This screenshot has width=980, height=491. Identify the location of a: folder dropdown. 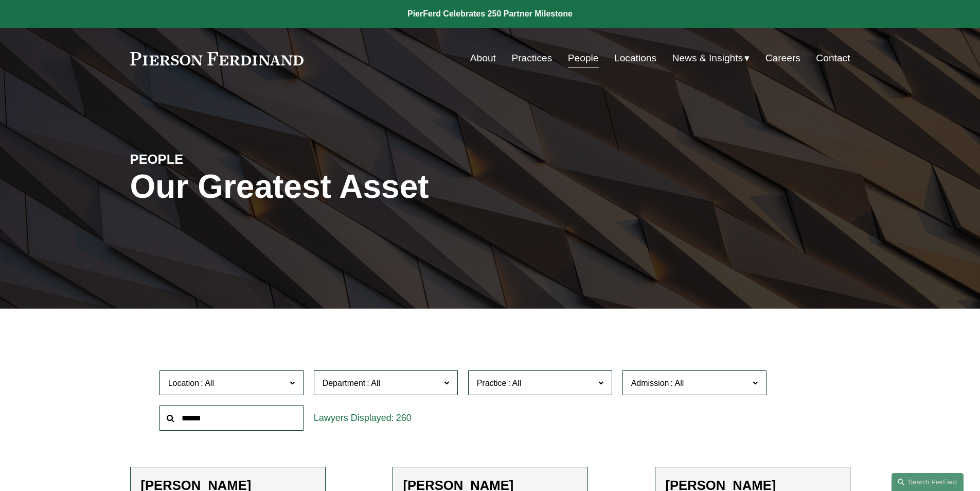
(712, 58).